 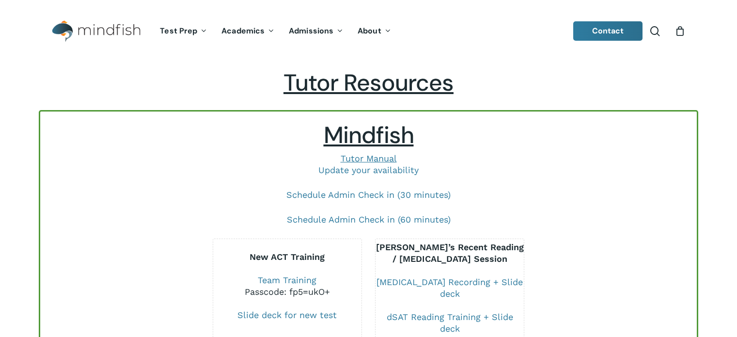 What do you see at coordinates (450, 322) in the screenshot?
I see `a: dSAT Reading Training + Slide deck` at bounding box center [450, 322].